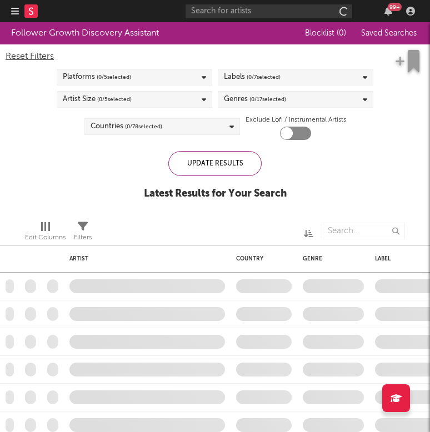 The image size is (430, 432). Describe the element at coordinates (126, 127) in the screenshot. I see `div: Countries` at that location.